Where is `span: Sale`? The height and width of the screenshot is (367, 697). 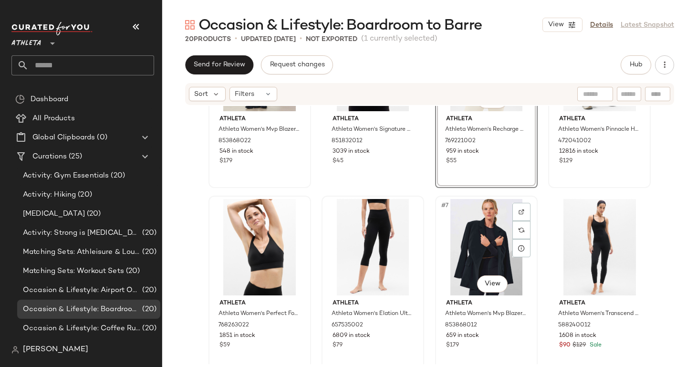 span: Sale is located at coordinates (594, 345).